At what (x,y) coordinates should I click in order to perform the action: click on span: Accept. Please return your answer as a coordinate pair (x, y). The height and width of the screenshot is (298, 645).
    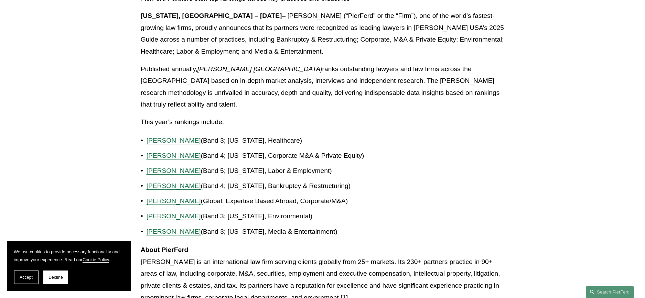
    Looking at the image, I should click on (26, 278).